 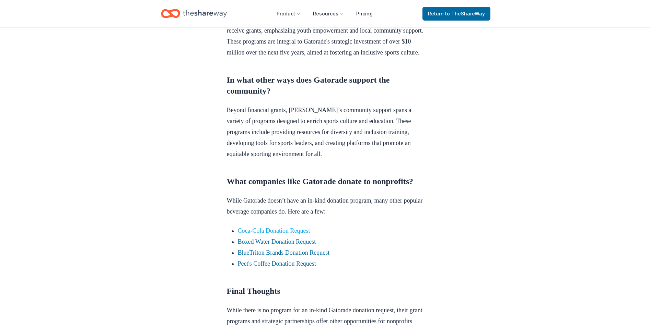 I want to click on span: Return, so click(x=456, y=14).